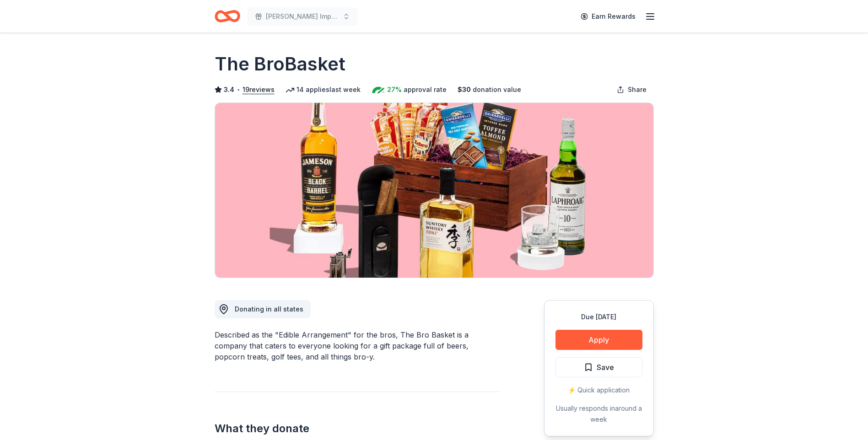  I want to click on span: 3.4, so click(229, 90).